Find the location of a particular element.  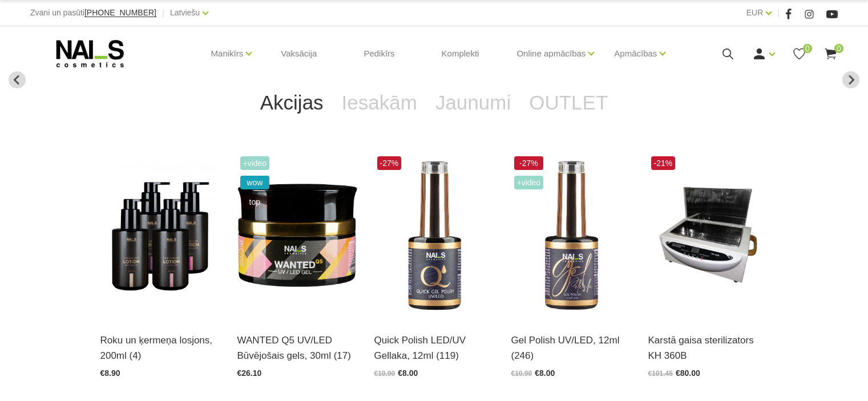

a: Quick Polish LED/UV Gellaka, 12ml (119) is located at coordinates (435, 348).